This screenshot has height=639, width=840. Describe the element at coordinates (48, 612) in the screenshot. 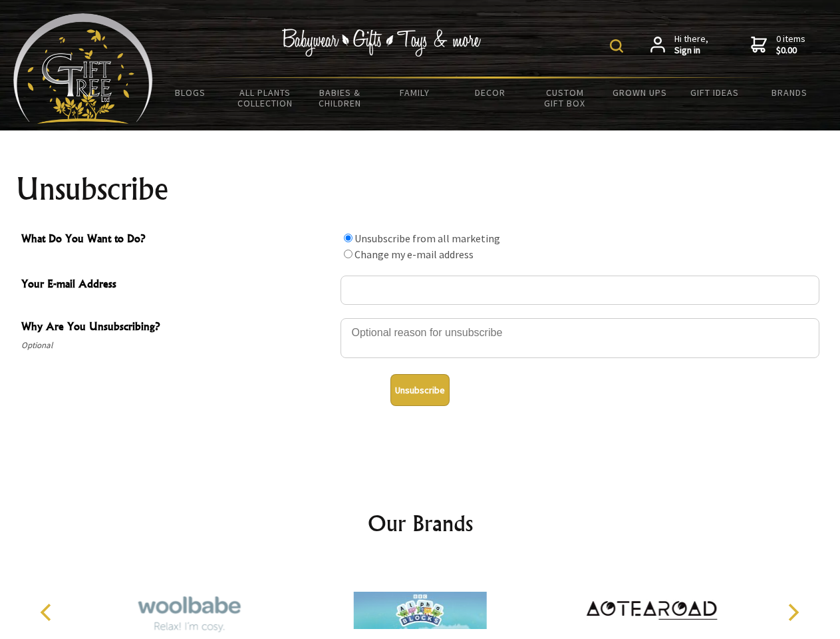

I see `button: Previous` at that location.